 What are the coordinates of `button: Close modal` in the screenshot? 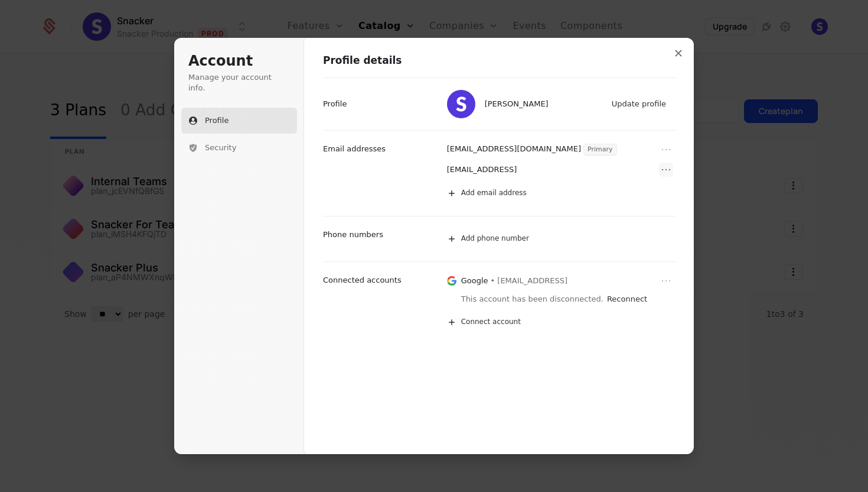 It's located at (679, 53).